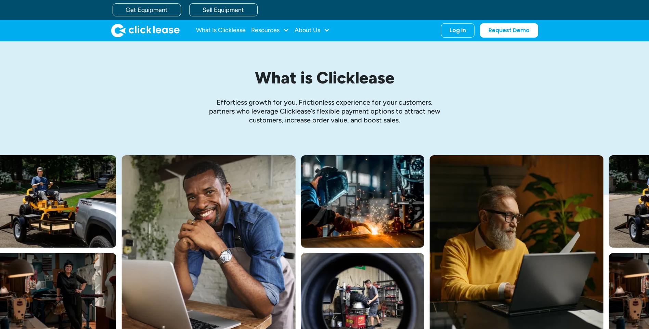  I want to click on p: Effortless growth ﻿for you. Frictionless experience for your customers. partners who leverage Cli..., so click(325, 111).